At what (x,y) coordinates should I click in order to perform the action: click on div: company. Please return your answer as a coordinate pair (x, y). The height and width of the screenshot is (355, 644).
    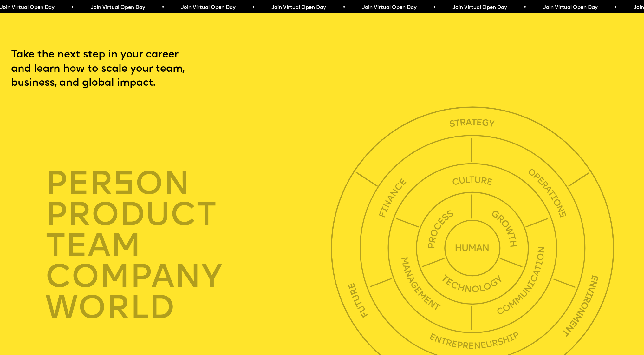
    Looking at the image, I should click on (190, 277).